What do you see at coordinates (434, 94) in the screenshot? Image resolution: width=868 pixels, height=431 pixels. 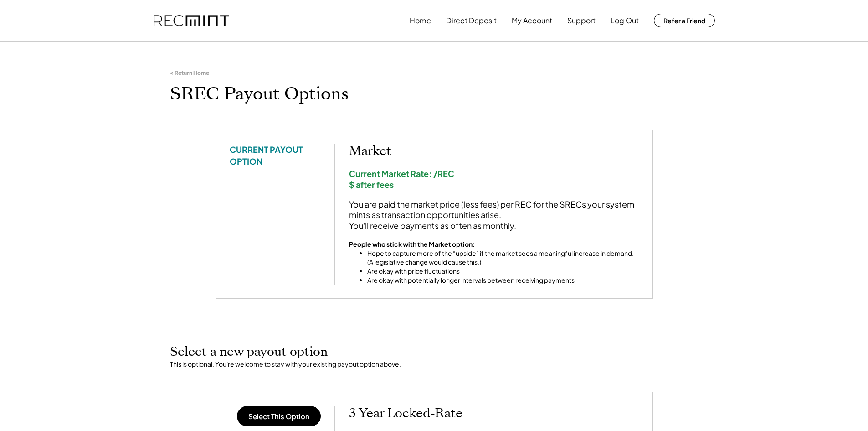 I see `h1: SREC Payout Options` at bounding box center [434, 94].